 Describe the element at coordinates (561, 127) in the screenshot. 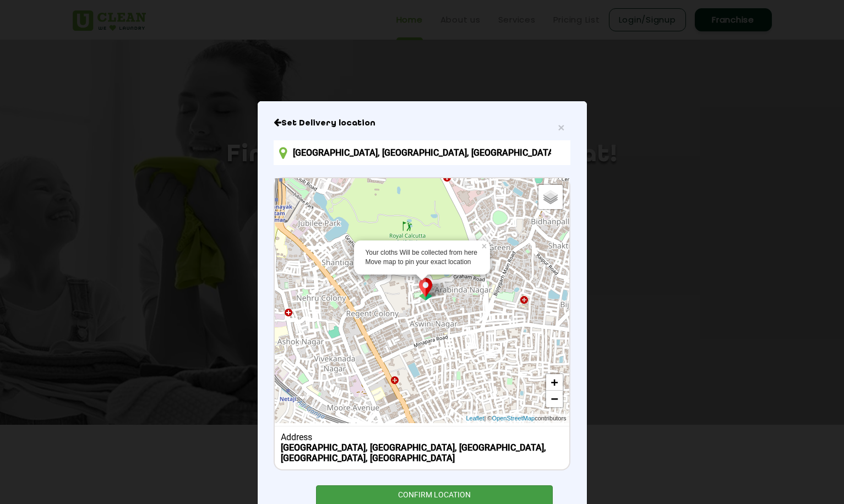

I see `button: Close` at that location.